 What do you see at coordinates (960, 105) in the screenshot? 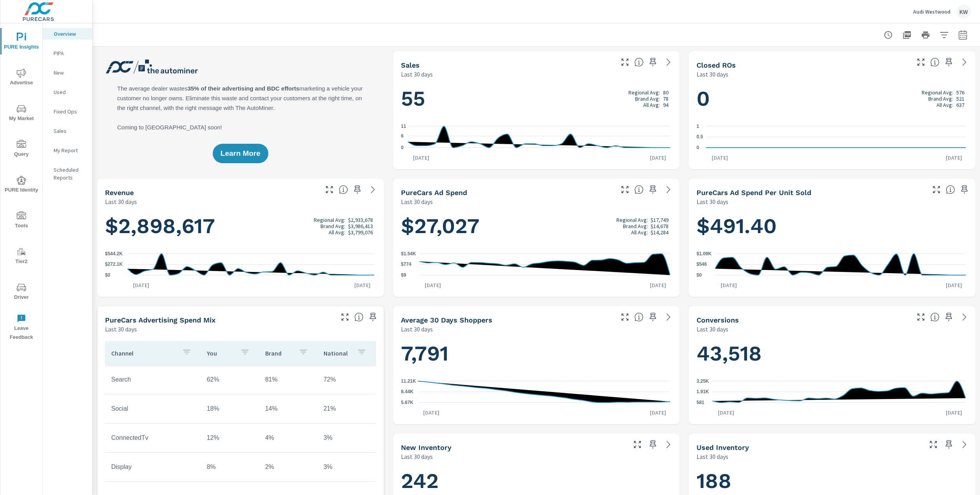
I see `p: 637` at bounding box center [960, 105].